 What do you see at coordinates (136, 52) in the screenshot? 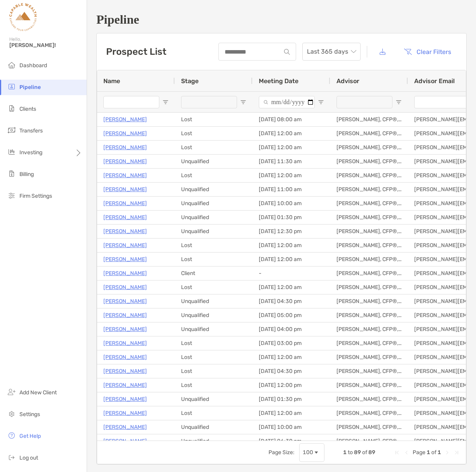
I see `h3: Prospect List` at bounding box center [136, 52].